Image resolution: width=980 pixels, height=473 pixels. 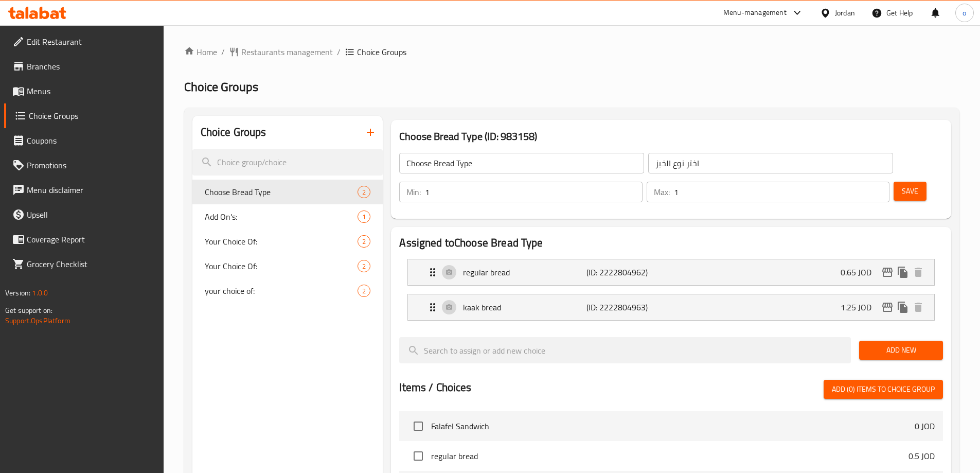 What do you see at coordinates (84, 190) in the screenshot?
I see `a: Menu disclaimer` at bounding box center [84, 190].